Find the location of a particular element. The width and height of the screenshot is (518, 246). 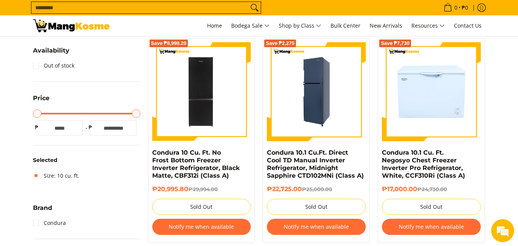

span: New Arrivals is located at coordinates (385, 25).